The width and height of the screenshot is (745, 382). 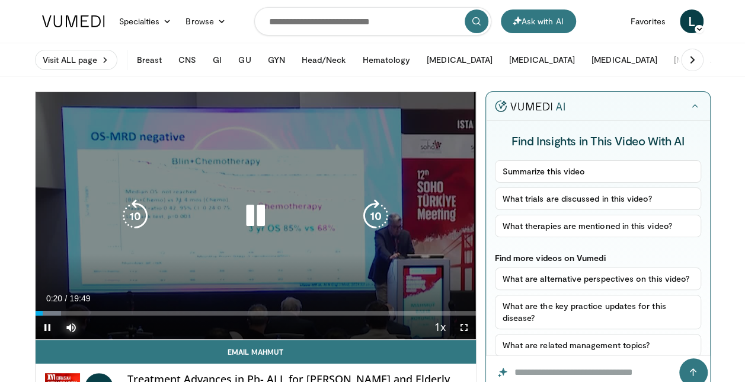 What do you see at coordinates (276, 60) in the screenshot?
I see `button: GYN` at bounding box center [276, 60].